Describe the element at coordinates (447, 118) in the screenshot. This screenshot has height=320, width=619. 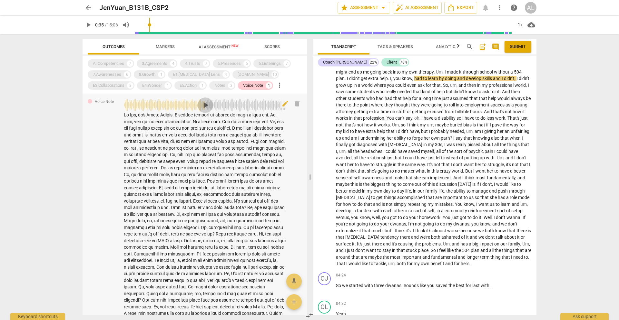
I see `span: disability` at that location.